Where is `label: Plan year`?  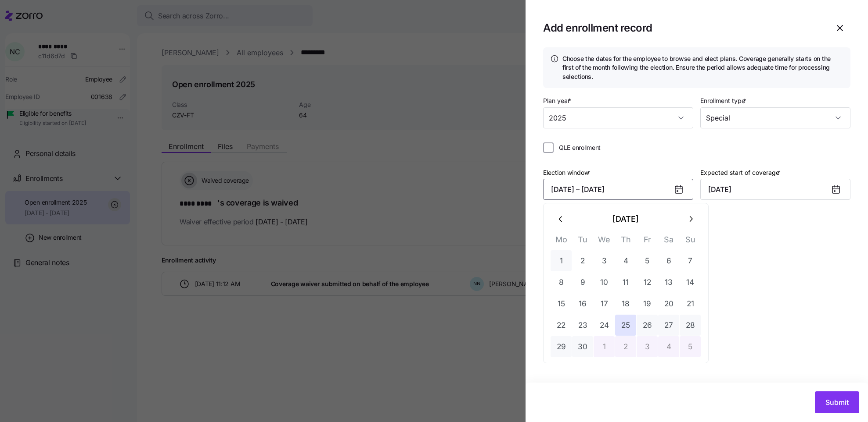
label: Plan year is located at coordinates (558, 101).